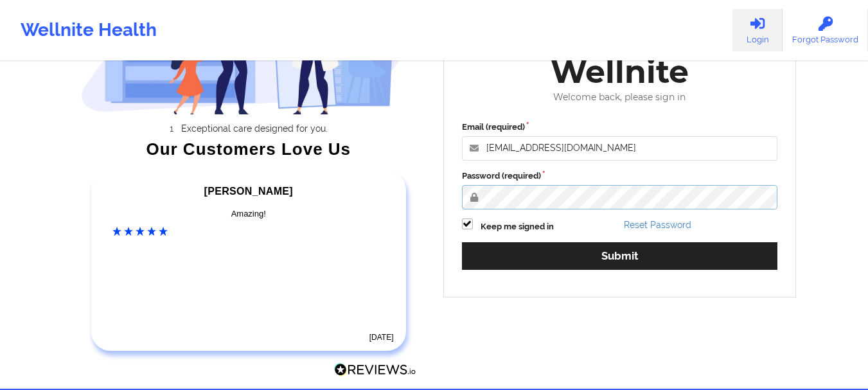  Describe the element at coordinates (375, 370) in the screenshot. I see `img: Reviews.io Logo` at that location.